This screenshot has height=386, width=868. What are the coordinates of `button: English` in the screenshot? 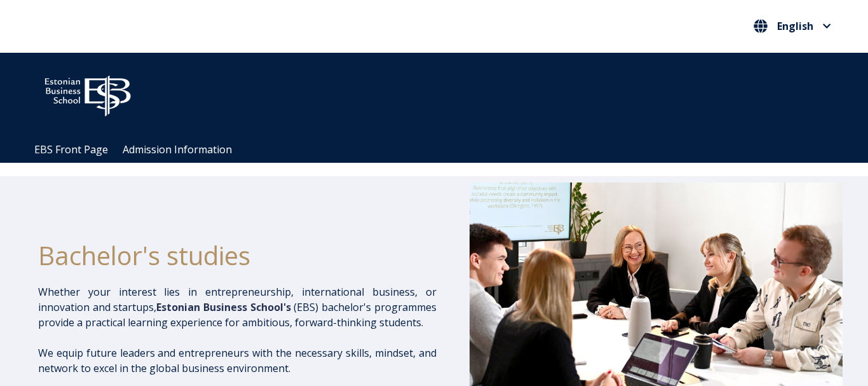 It's located at (792, 26).